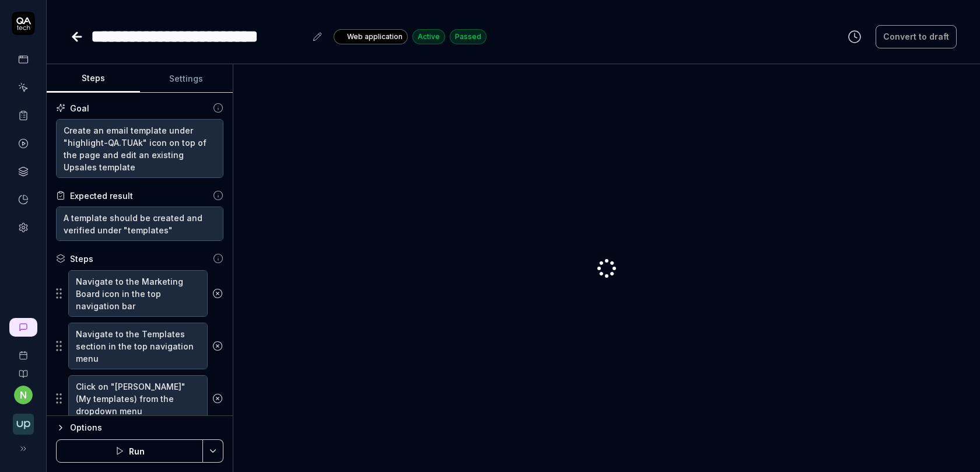  I want to click on button: View version history, so click(855, 36).